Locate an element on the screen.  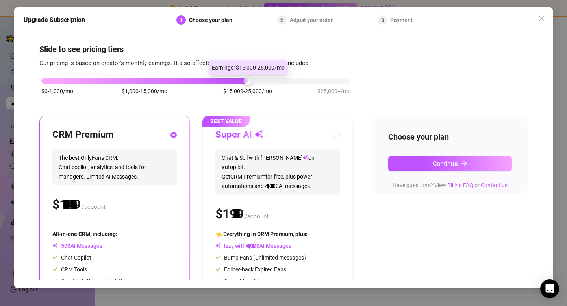
span: Super Mass Message is located at coordinates (246, 282).